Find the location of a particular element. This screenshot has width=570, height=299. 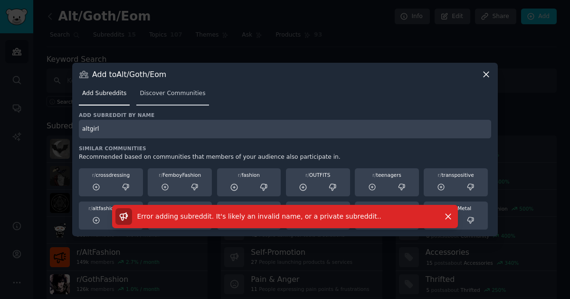

a: Add Subreddits is located at coordinates (104, 95).